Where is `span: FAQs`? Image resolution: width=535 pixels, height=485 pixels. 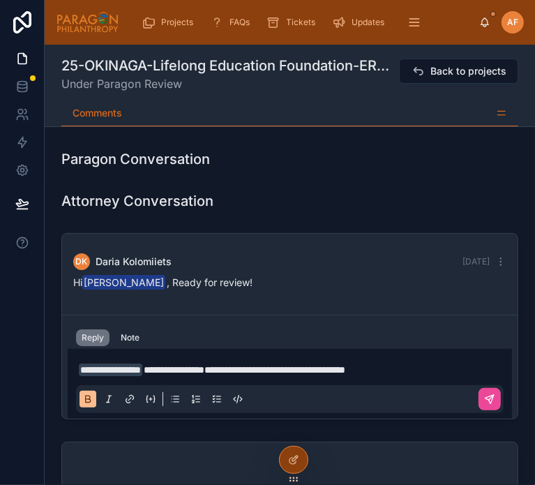
span: FAQs is located at coordinates (240, 22).